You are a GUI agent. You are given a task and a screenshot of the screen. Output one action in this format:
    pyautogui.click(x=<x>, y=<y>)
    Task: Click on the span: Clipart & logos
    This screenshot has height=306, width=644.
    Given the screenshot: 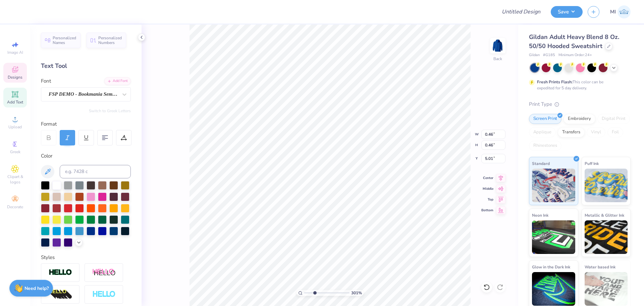 What is the action you would take?
    pyautogui.click(x=15, y=179)
    